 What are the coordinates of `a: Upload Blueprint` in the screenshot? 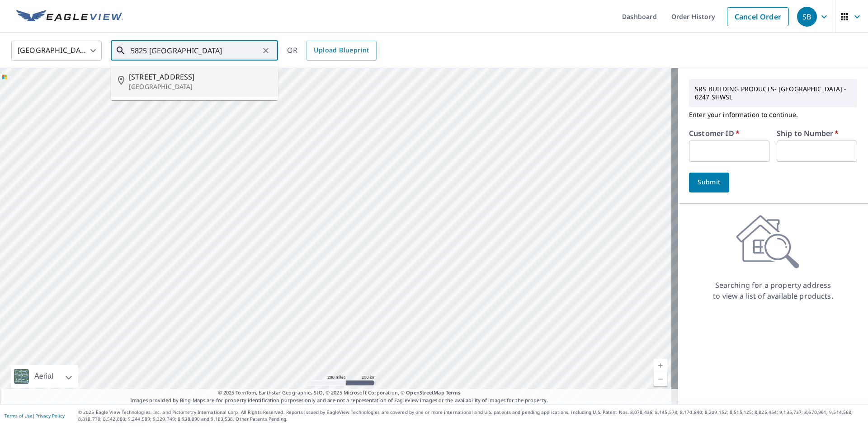 It's located at (341, 51).